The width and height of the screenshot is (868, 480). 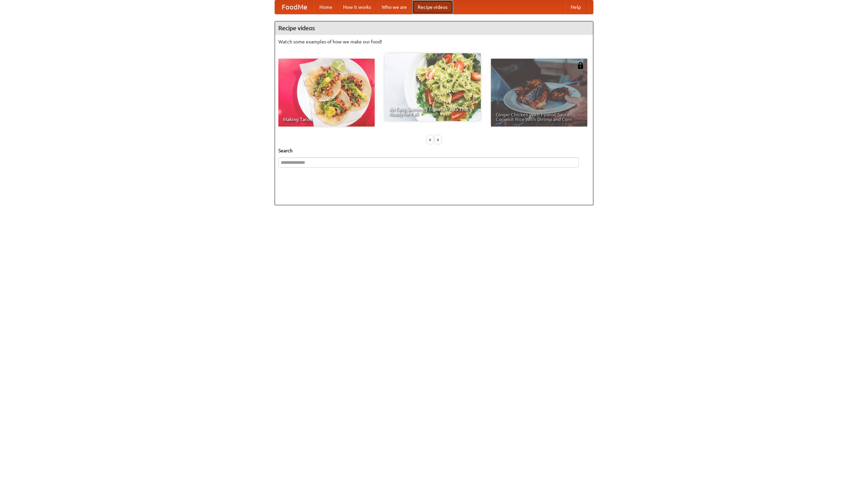 What do you see at coordinates (434, 28) in the screenshot?
I see `h4: Recipe videos` at bounding box center [434, 28].